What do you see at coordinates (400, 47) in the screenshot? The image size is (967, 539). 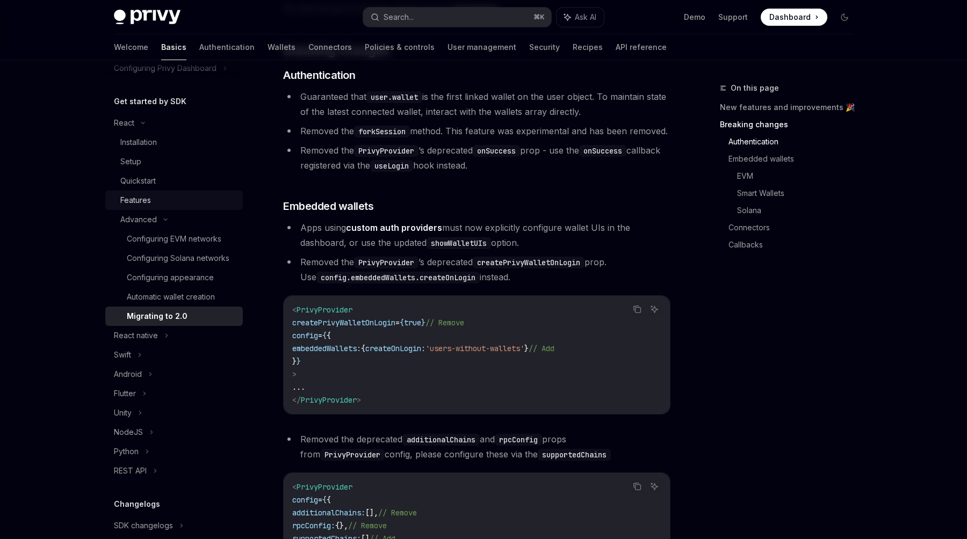 I see `a: Policies & controls` at bounding box center [400, 47].